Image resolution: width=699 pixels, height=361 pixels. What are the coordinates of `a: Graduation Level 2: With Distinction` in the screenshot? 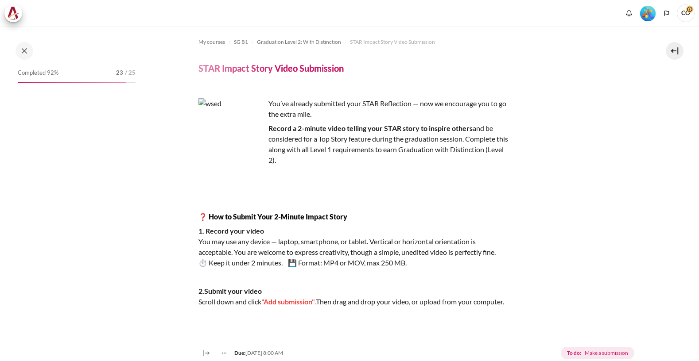 It's located at (299, 42).